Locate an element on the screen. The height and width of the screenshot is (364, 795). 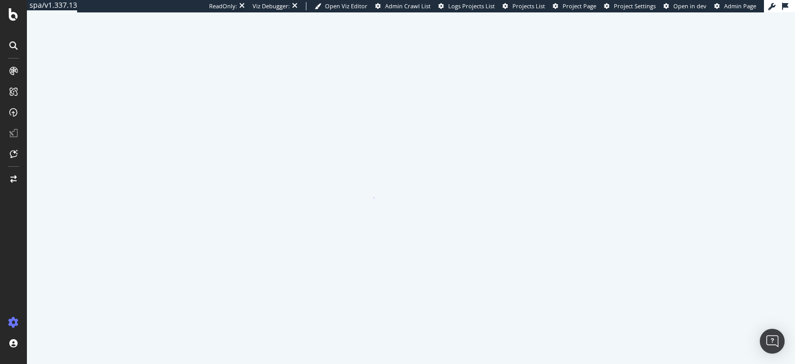
a: Projects List is located at coordinates (524, 6).